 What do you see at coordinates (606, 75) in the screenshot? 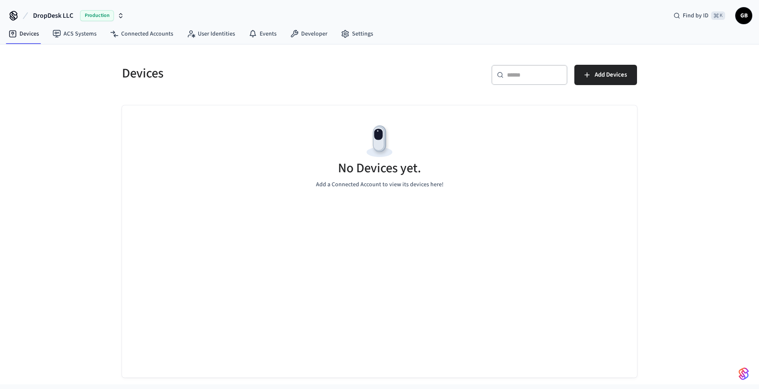
I see `button: Add Devices` at bounding box center [606, 75].